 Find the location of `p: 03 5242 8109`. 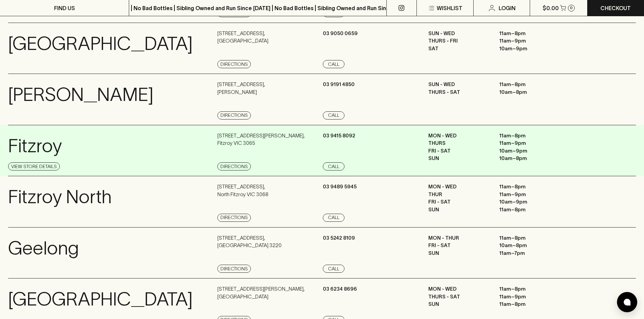

p: 03 5242 8109 is located at coordinates (339, 239).